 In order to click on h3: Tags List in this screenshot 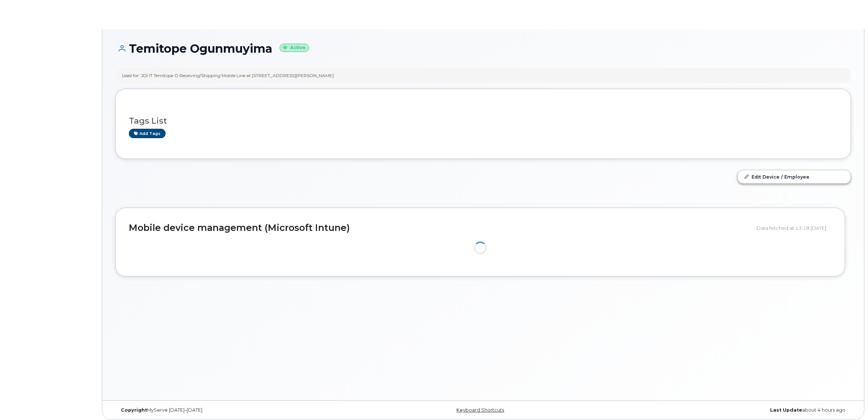, I will do `click(483, 120)`.